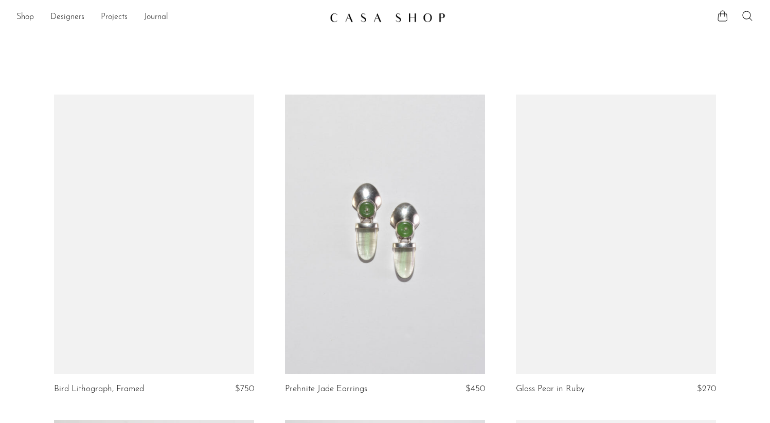 This screenshot has height=423, width=770. Describe the element at coordinates (25, 17) in the screenshot. I see `a: Shop` at that location.